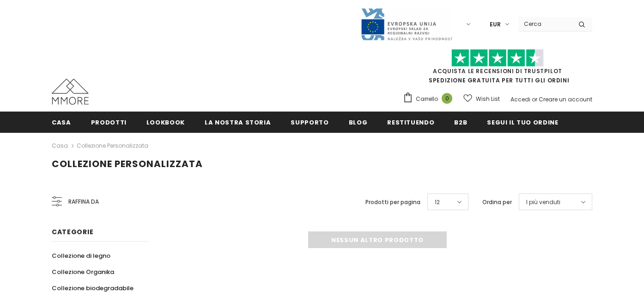 The width and height of the screenshot is (644, 299). What do you see at coordinates (495, 25) in the screenshot?
I see `span: EUR` at bounding box center [495, 25].